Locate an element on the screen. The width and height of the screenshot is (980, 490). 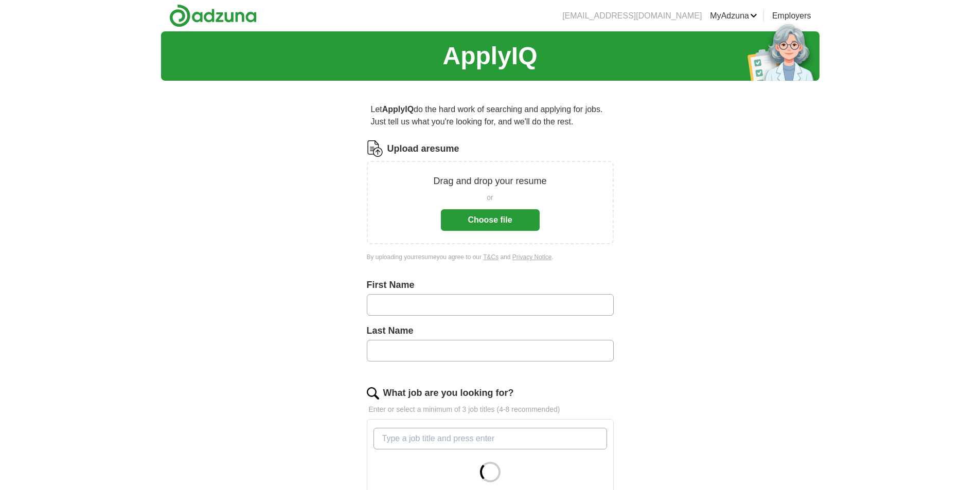
p: Enter or select a minimum of 3 job titles (4-8 recommended) is located at coordinates (490, 409).